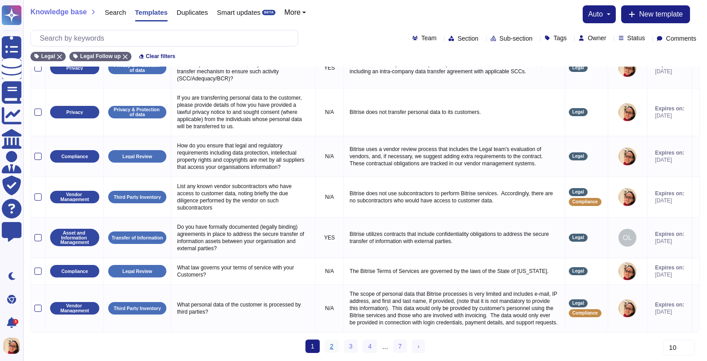 This screenshot has width=707, height=361. I want to click on span: Status, so click(636, 38).